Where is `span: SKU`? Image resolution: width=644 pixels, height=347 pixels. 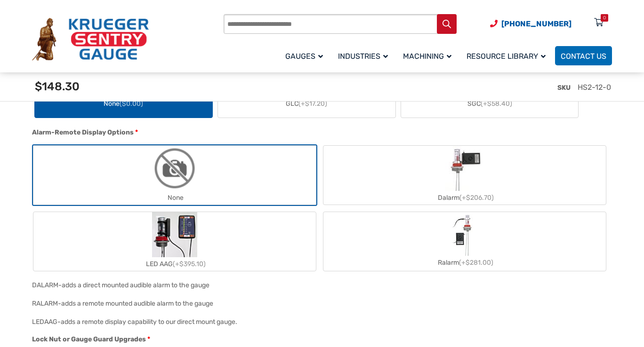
span: SKU is located at coordinates (564, 88).